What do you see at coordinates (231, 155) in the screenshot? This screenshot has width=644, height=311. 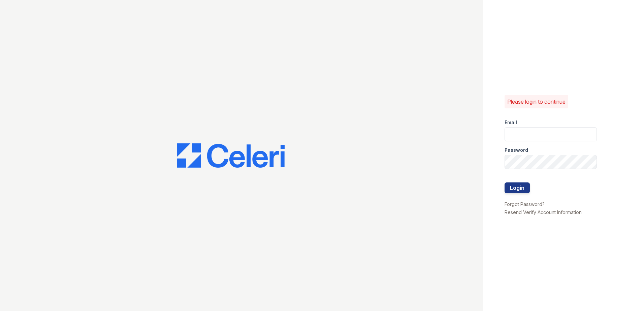 I see `img: CE_Logo_Blue-a8612792a0a2168367f1c8372b55b34899dd931a85d93a1a3d3e32e68fde9ad4.png` at bounding box center [231, 155].